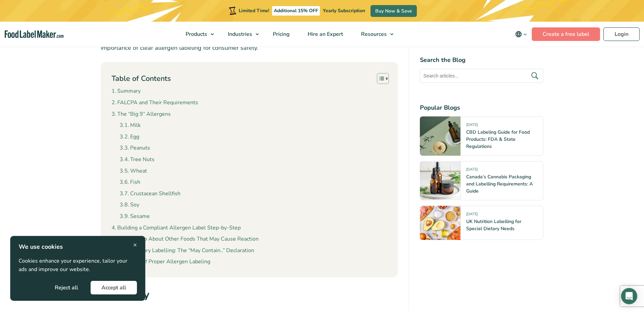  Describe the element at coordinates (379, 79) in the screenshot. I see `a: Toggle Table of Content` at that location.